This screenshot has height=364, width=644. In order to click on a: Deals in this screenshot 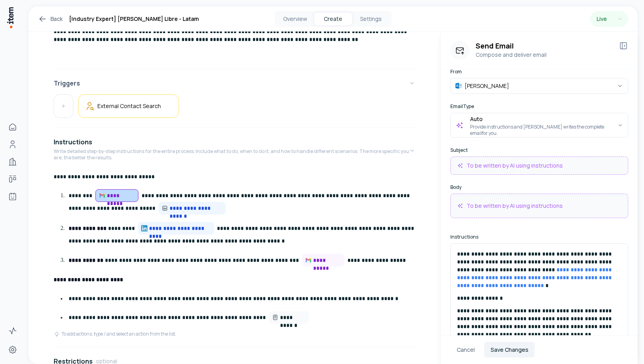, I will do `click(13, 179)`.